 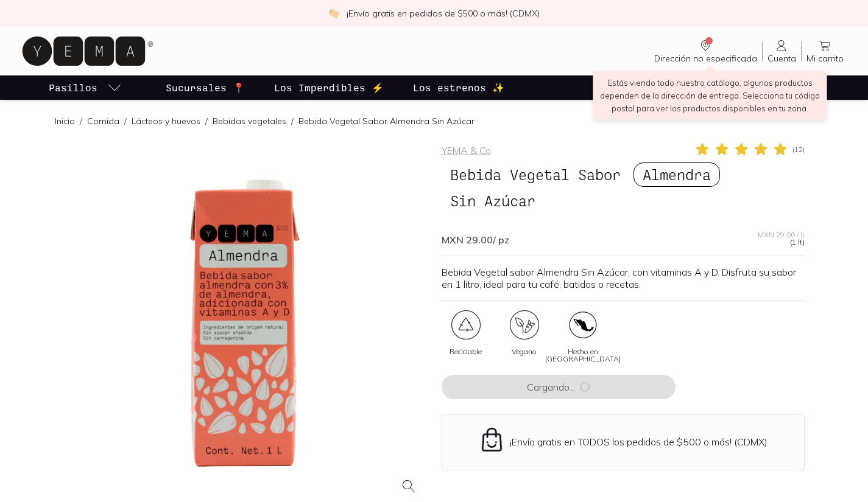 I want to click on p: Bebida Vegetal sabor Almendra Sin Azúcar, con vitaminas A y D. Disfruta su sabor en 1 litro, idea..., so click(x=623, y=278).